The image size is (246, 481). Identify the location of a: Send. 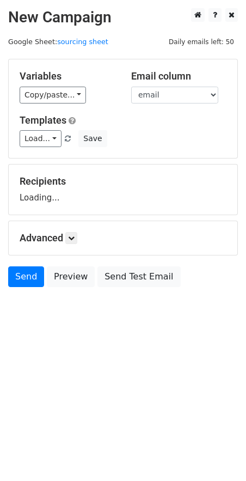
(26, 277).